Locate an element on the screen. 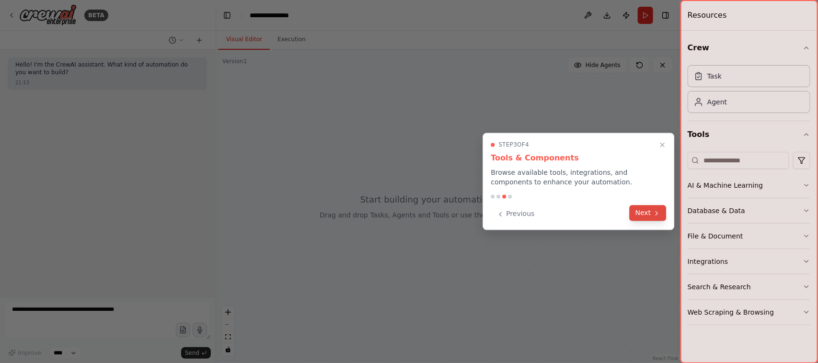 The height and width of the screenshot is (363, 818). h3: Tools & Components is located at coordinates (579, 159).